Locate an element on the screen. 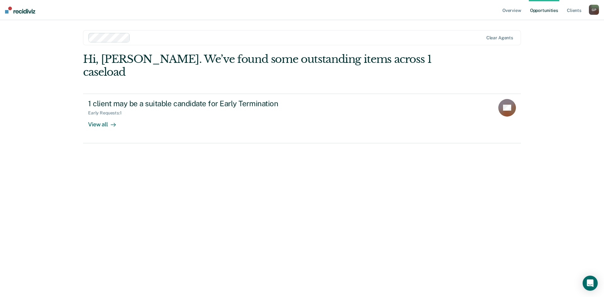 The image size is (604, 297). div: Open Intercom Messenger is located at coordinates (590, 283).